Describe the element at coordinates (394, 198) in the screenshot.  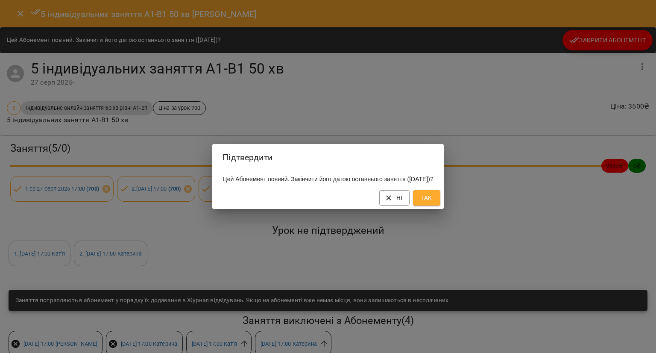
I see `button: Ні` at that location.